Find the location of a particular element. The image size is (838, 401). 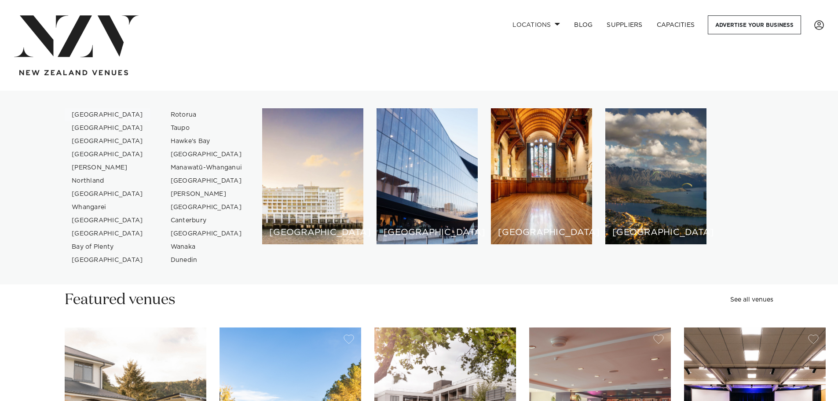

img: new-zealand-venues-text.png is located at coordinates (73, 73).